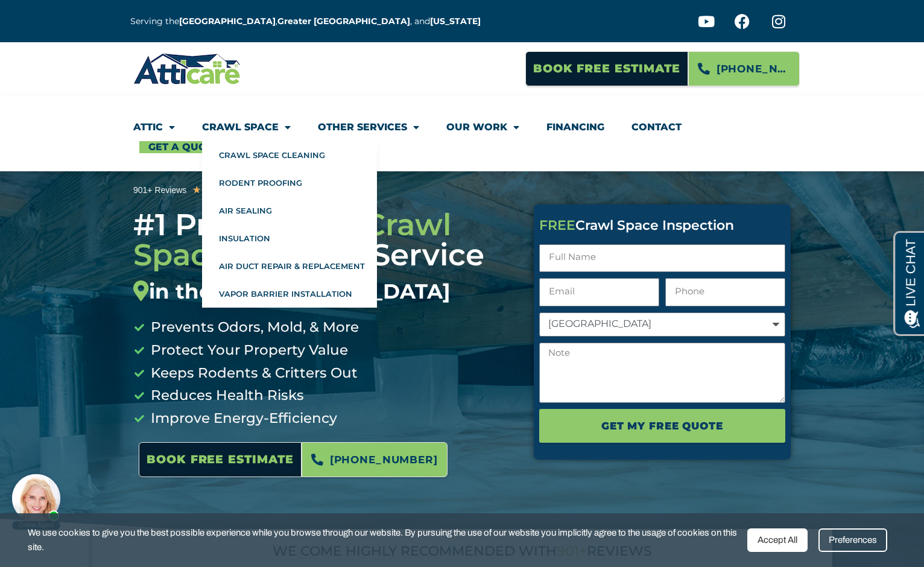  What do you see at coordinates (656, 127) in the screenshot?
I see `a: Contact` at bounding box center [656, 127].